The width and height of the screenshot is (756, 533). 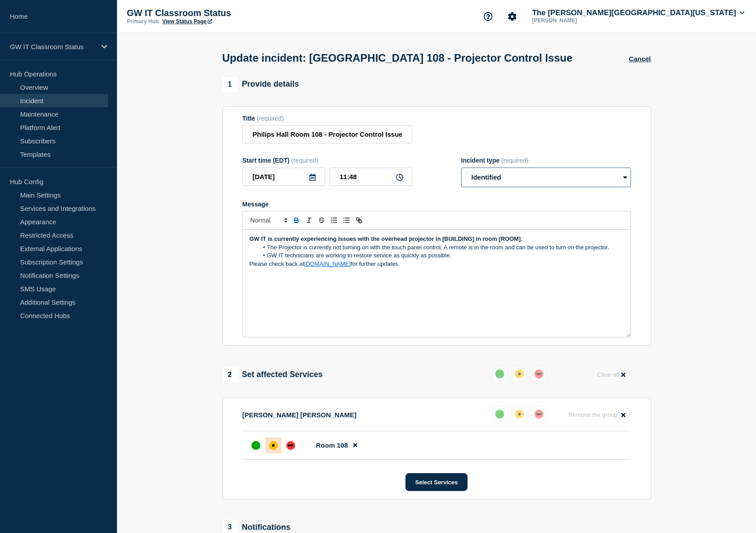 I want to click on p: Primary Hub, so click(x=143, y=21).